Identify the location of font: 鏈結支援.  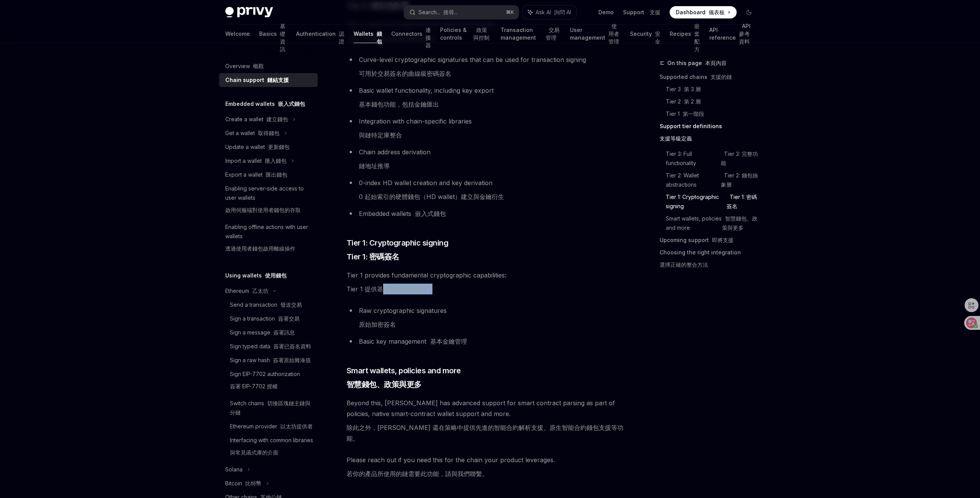
(278, 80).